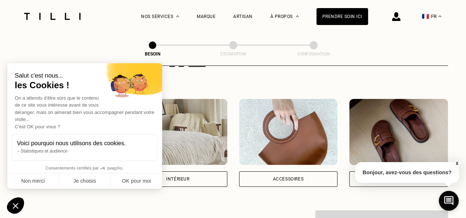 This screenshot has width=466, height=218. I want to click on div: Besoin, so click(152, 54).